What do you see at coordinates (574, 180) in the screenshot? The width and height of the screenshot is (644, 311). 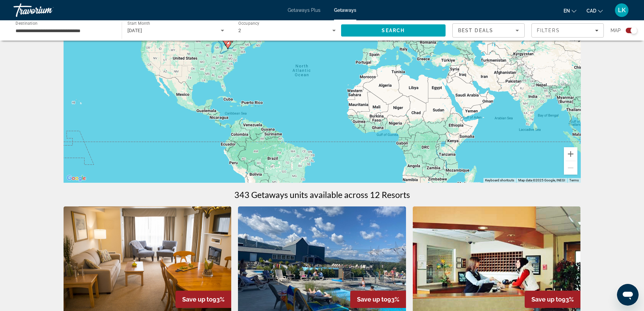 I see `a: Terms (opens in new tab)` at bounding box center [574, 180].